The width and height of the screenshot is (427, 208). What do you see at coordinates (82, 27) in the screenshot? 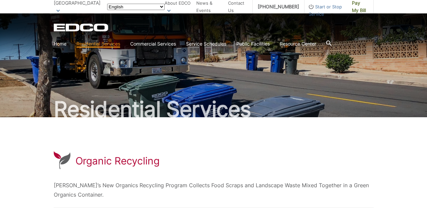
I see `a: EDCD logo. Return to the homepage.` at bounding box center [82, 27].